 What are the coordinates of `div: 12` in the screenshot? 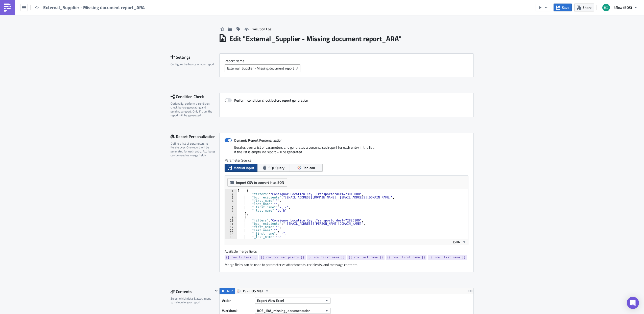 It's located at (231, 227).